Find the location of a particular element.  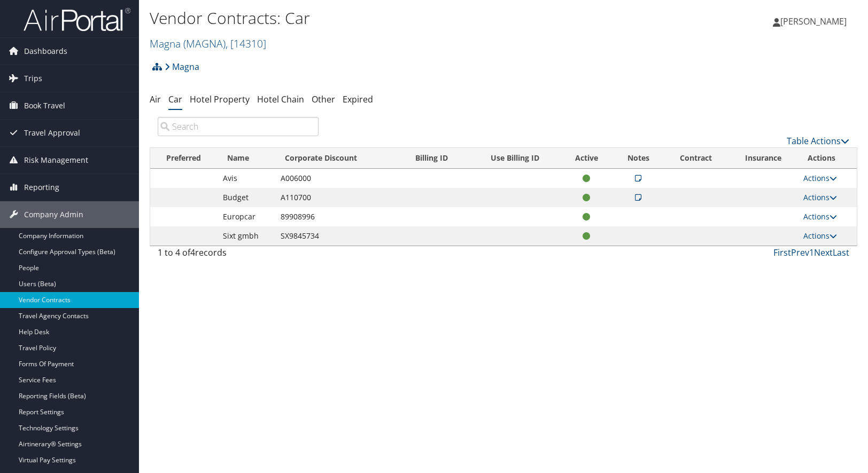

th: Name: activate to sort column ascending is located at coordinates (246, 158).